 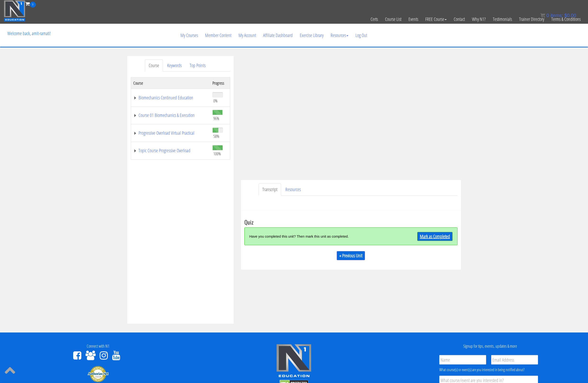 What do you see at coordinates (351, 222) in the screenshot?
I see `h3: Quiz` at bounding box center [351, 222].